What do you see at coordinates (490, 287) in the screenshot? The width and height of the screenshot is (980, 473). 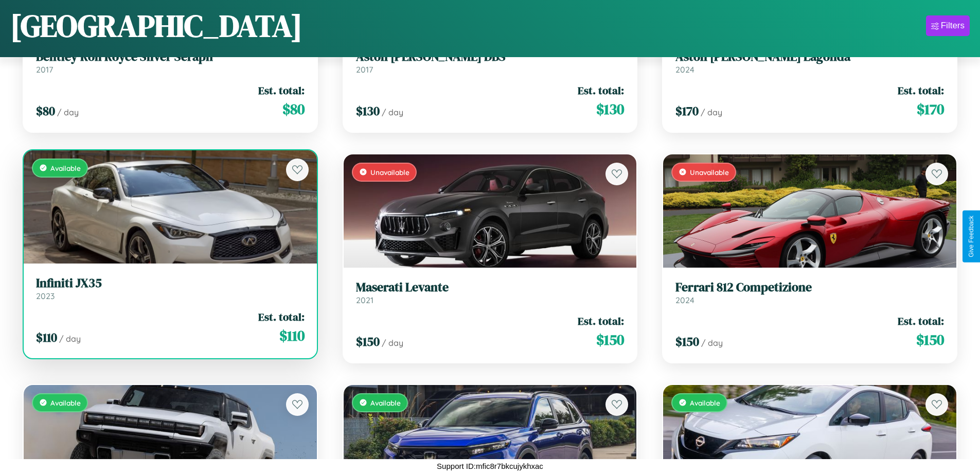 I see `h3: Maserati Levante` at bounding box center [490, 287].